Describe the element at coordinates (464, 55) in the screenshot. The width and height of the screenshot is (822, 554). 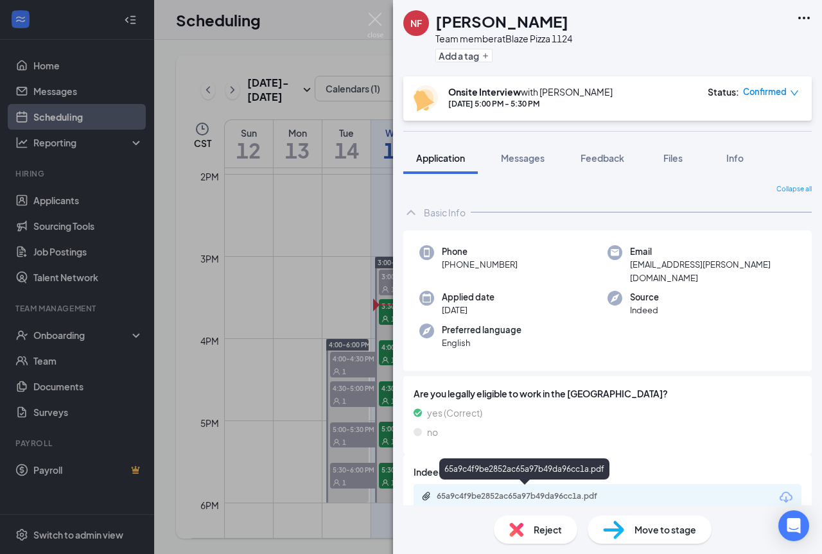
I see `button: PlusAdd a tag` at that location.